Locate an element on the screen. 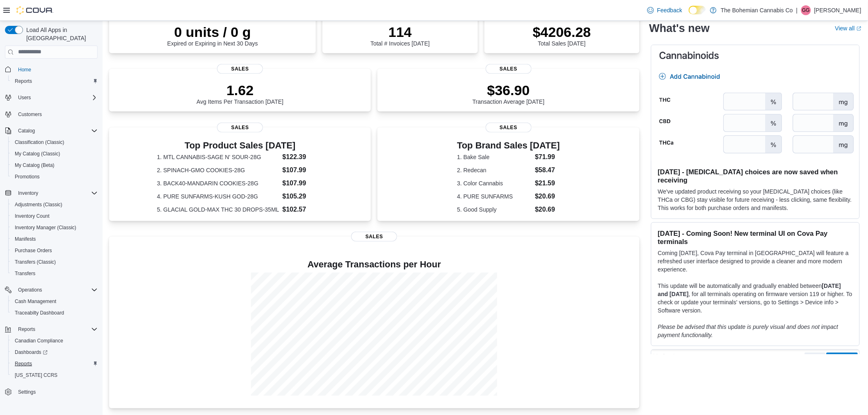  dt: 4. PURE SUNFARMS-KUSH GOD-28G is located at coordinates (218, 196).